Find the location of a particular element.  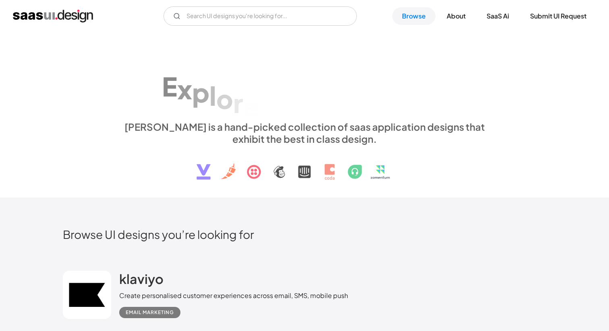

a: SaaS Ai is located at coordinates (498, 16).